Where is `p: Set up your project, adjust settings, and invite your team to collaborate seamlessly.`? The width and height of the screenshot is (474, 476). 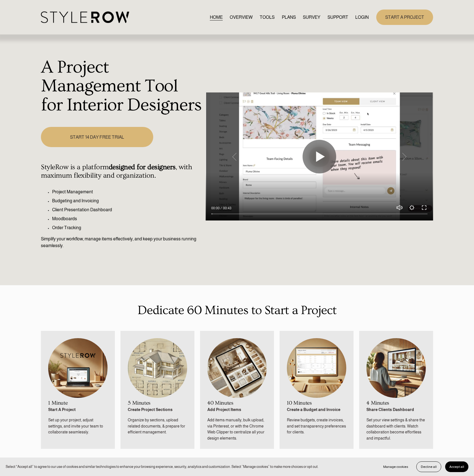 p: Set up your project, adjust settings, and invite your team to collaborate seamlessly. is located at coordinates (77, 426).